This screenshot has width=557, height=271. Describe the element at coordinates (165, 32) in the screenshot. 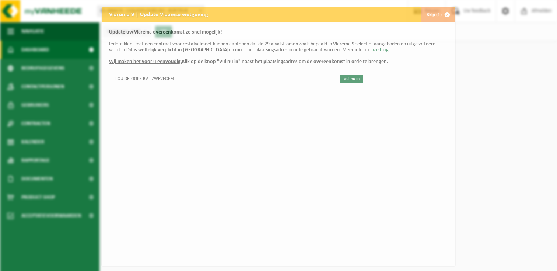

I see `b: Update uw Vlarema overeenkomst zo snel mogelijk!` at that location.